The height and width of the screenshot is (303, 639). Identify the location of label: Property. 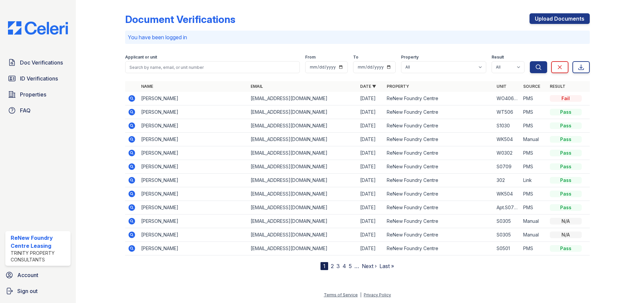
(410, 57).